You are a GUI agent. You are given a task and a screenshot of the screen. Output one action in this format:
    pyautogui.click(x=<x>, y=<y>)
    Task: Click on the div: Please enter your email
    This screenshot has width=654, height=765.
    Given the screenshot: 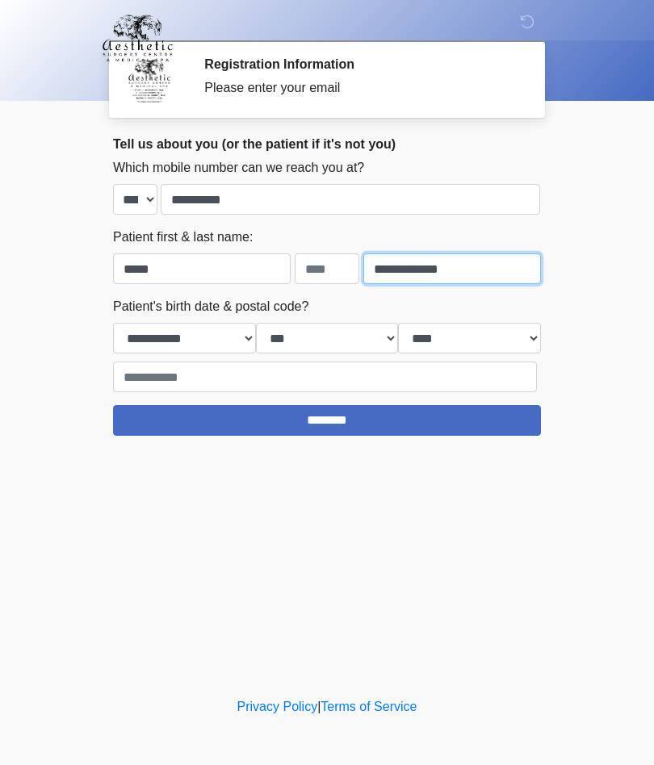 What is the action you would take?
    pyautogui.click(x=360, y=88)
    